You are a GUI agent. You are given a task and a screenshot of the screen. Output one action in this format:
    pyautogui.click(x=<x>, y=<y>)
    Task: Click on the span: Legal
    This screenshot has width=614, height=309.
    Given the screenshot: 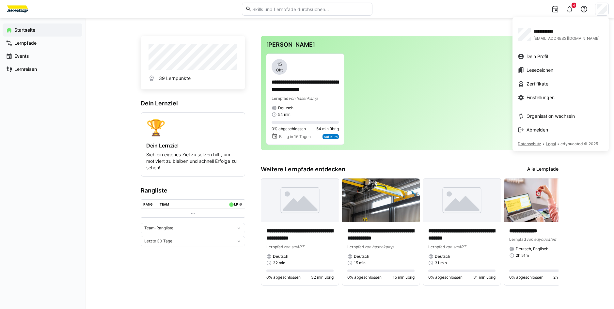 What is the action you would take?
    pyautogui.click(x=550, y=144)
    